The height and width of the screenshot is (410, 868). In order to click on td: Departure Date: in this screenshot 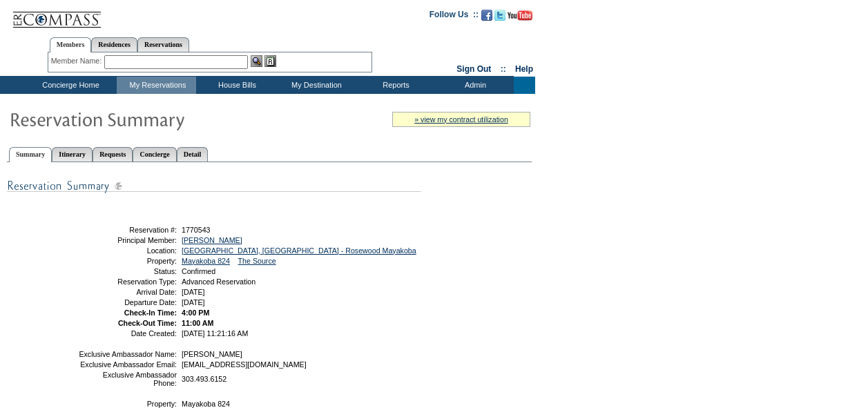, I will do `click(127, 302)`.